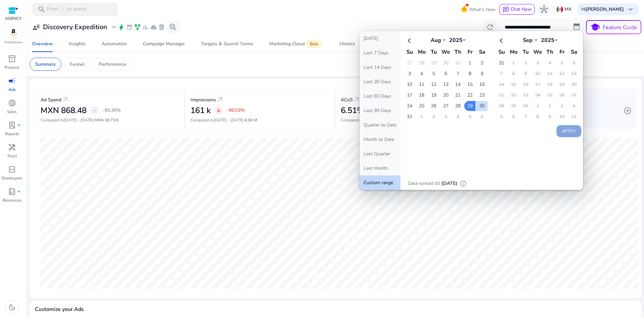 The height and width of the screenshot is (317, 644). What do you see at coordinates (36, 27) in the screenshot?
I see `span: user_attributes` at bounding box center [36, 27].